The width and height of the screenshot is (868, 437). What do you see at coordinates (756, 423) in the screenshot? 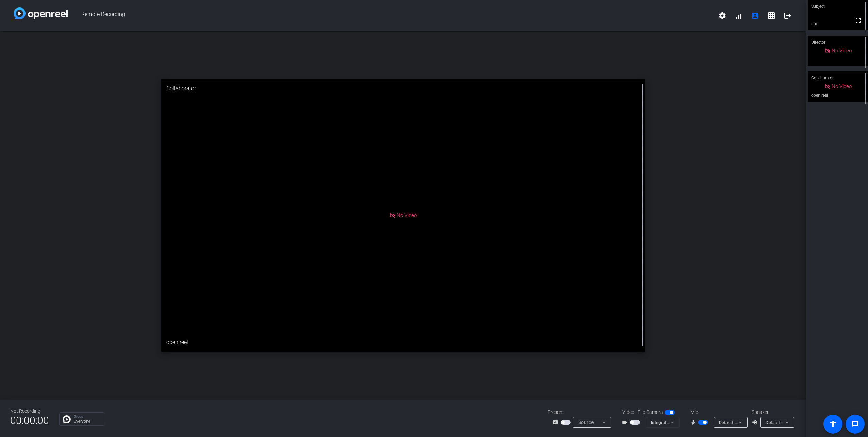
I see `mat-icon: volume_up` at bounding box center [756, 423].